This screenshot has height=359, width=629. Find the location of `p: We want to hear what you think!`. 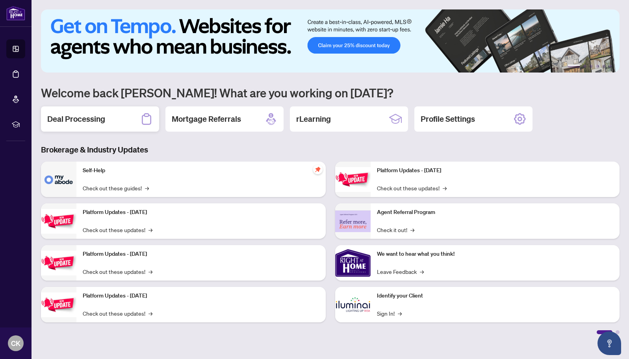

p: We want to hear what you think! is located at coordinates (495, 254).